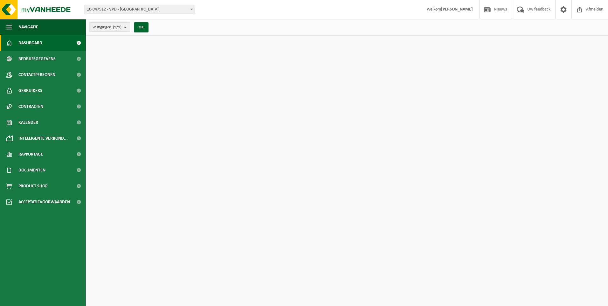 Image resolution: width=608 pixels, height=306 pixels. What do you see at coordinates (43, 138) in the screenshot?
I see `span: Intelligente verbond...` at bounding box center [43, 138].